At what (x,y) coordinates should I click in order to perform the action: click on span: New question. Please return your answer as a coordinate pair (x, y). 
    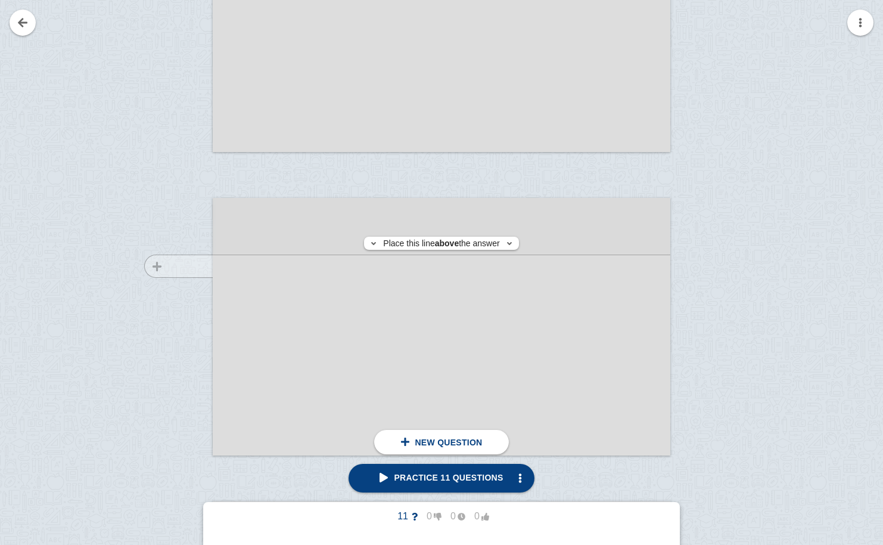
    Looking at the image, I should click on (448, 442).